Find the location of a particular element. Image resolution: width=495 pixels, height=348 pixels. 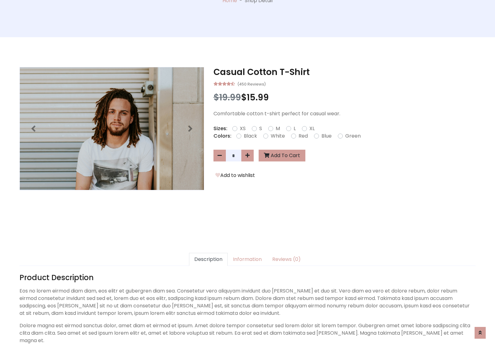

p: Dolore magna est eirmod sanctus dolor, amet diam et eirmod et ipsum. Amet dolore tempor consetetu... is located at coordinates (248, 333).